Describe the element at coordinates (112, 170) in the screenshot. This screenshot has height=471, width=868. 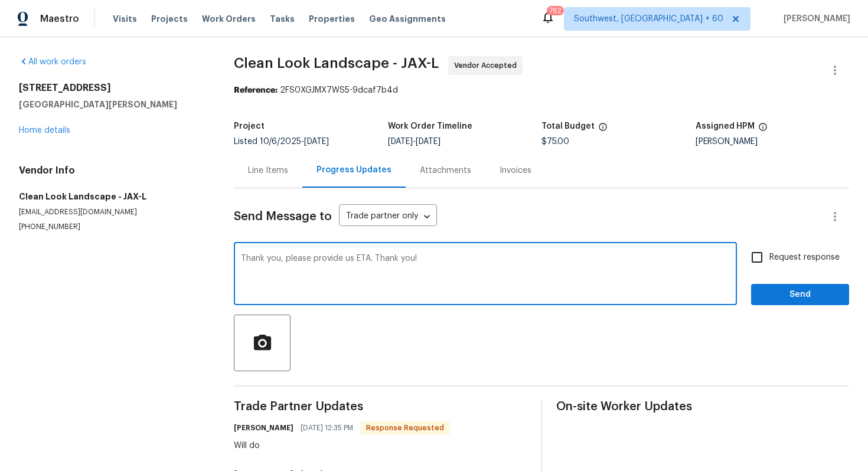
I see `h4: Vendor Info` at that location.